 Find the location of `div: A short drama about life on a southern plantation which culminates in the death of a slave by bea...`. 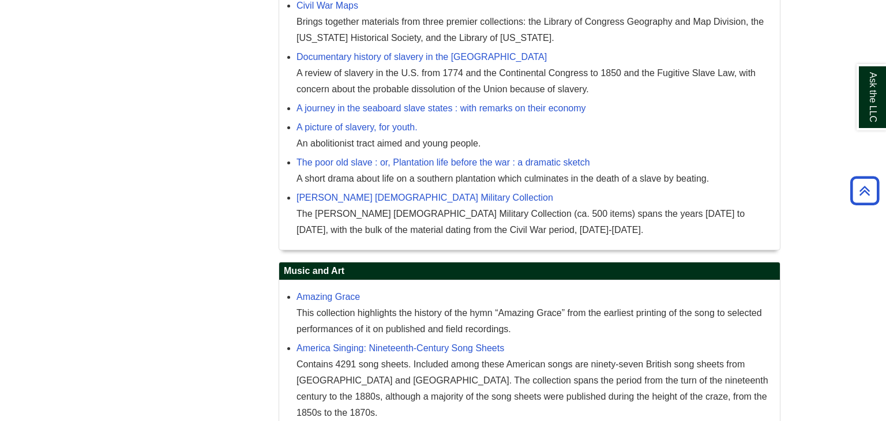

div: A short drama about life on a southern plantation which culminates in the death of a slave by bea... is located at coordinates (535, 179).